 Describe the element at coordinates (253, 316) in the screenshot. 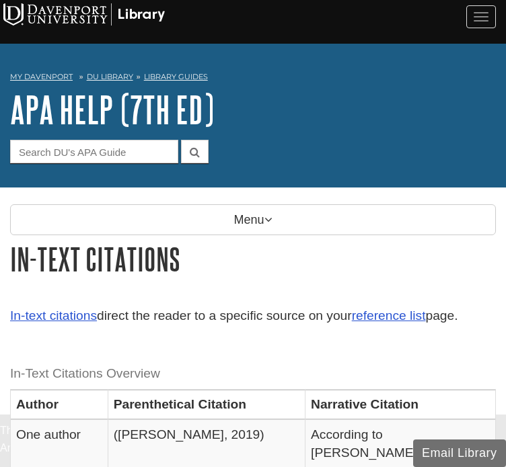

I see `p: direct the reader to a specific source on your page.` at that location.